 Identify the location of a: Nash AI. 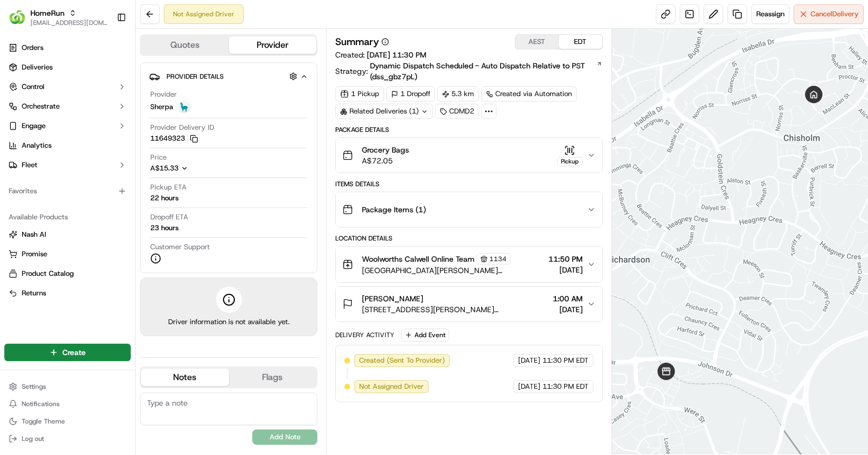
(67, 234).